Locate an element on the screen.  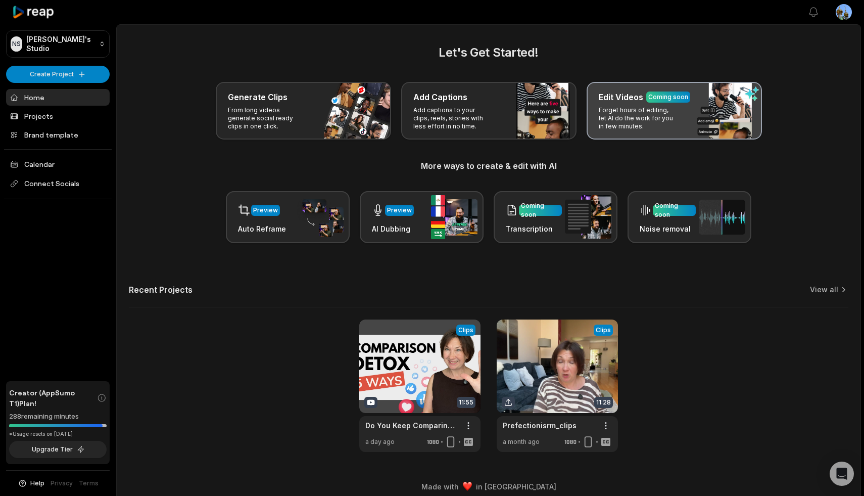
h3: Generate Clips is located at coordinates (258, 97).